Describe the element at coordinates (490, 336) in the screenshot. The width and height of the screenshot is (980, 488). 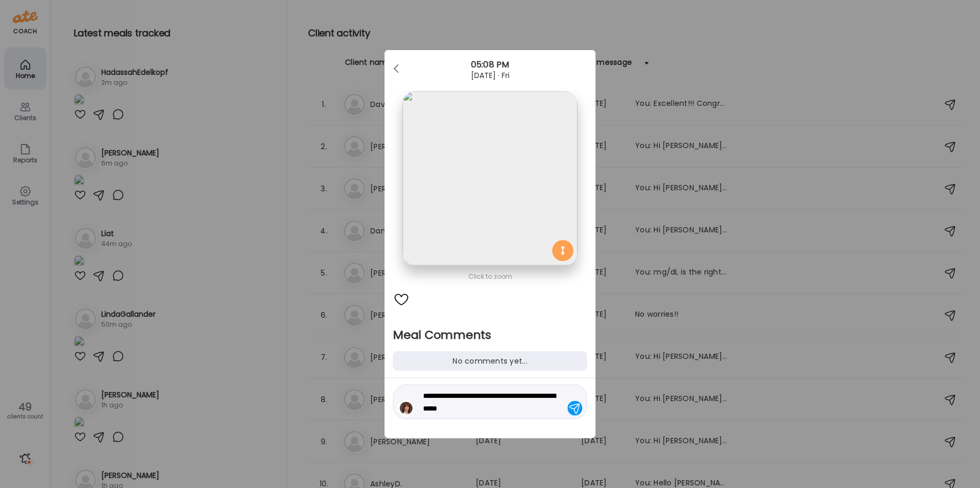
I see `h2: Meal Comments` at that location.